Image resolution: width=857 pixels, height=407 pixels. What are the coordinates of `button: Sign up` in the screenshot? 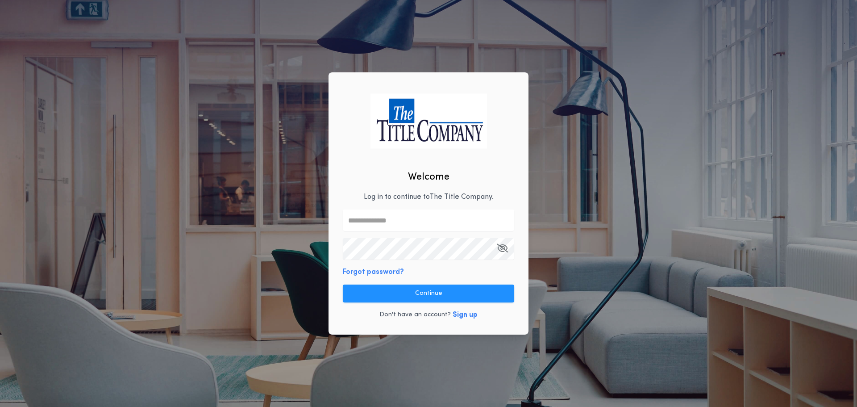 It's located at (465, 315).